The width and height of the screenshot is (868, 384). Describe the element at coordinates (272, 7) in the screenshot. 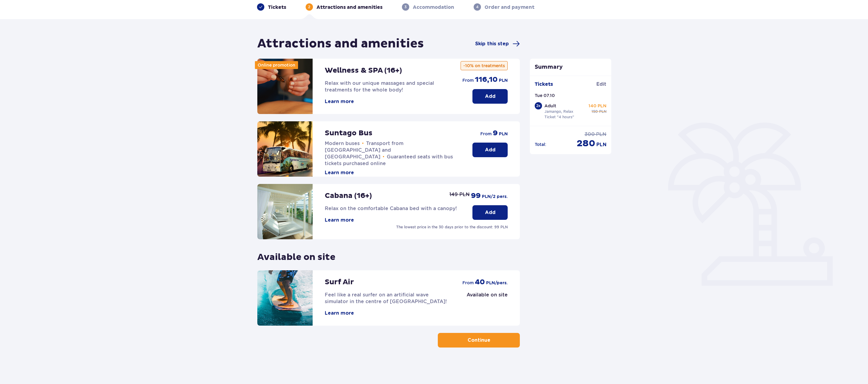

I see `div: Tickets` at that location.